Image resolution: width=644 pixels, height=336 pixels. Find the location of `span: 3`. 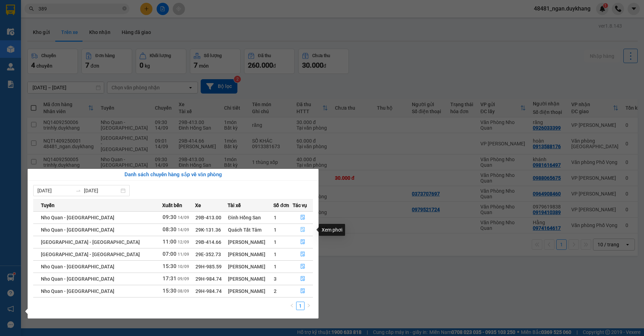

span: 3 is located at coordinates (276, 279).